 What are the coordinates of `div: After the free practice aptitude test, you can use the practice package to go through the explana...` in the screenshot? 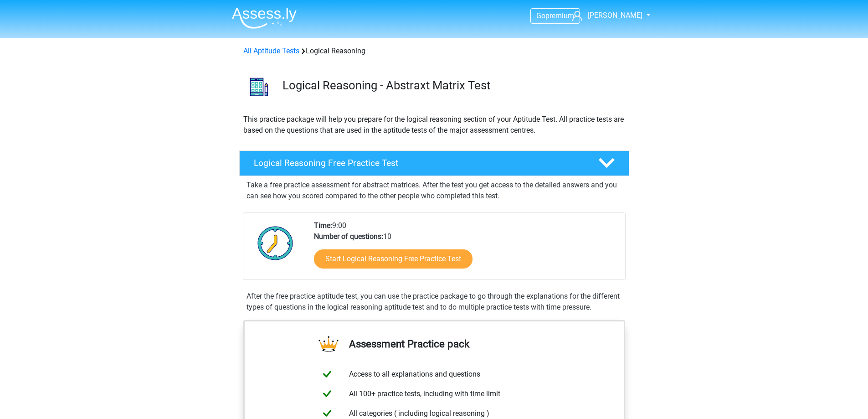 It's located at (434, 302).